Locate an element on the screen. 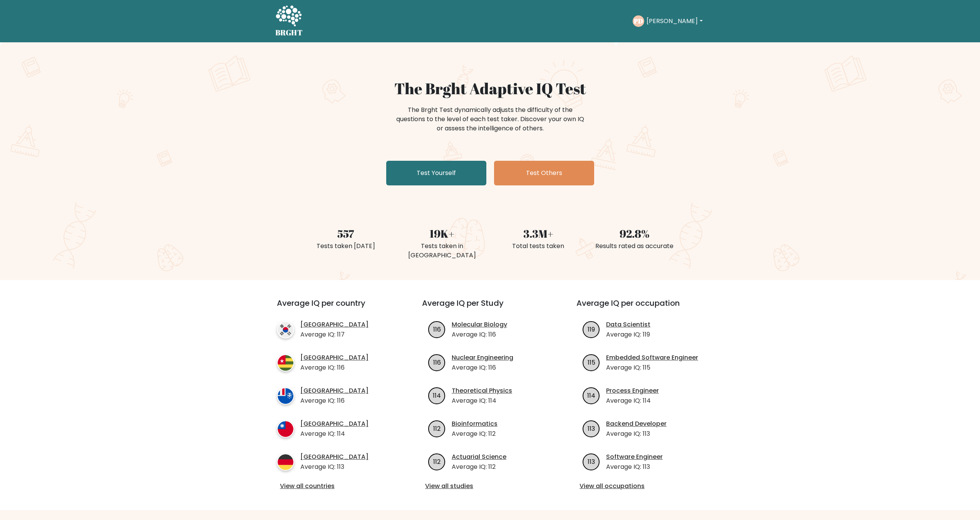 The image size is (980, 520). a: Embedded Software Engineer is located at coordinates (652, 358).